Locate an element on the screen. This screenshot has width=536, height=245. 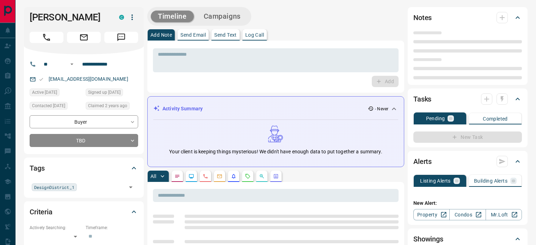
div: Alerts is located at coordinates (468, 161).